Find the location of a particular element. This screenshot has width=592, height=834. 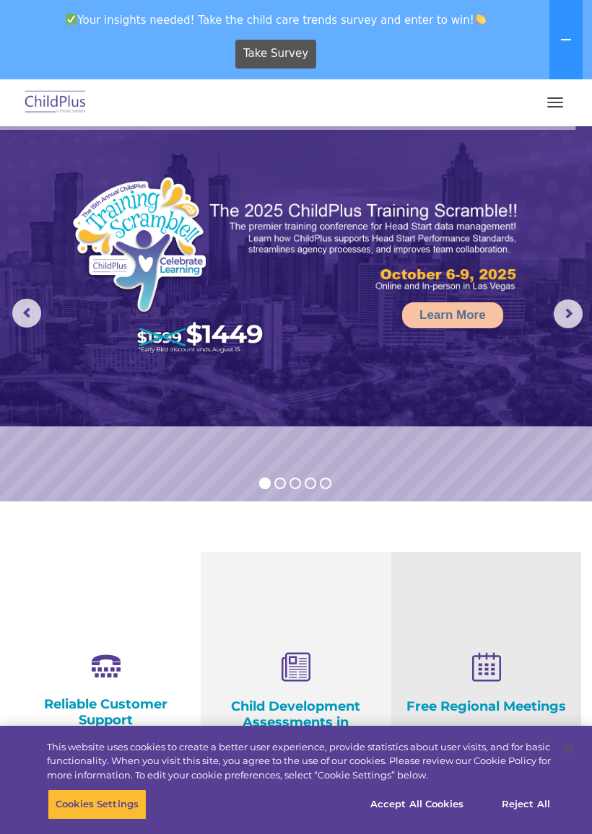

button: Close is located at coordinates (568, 749).